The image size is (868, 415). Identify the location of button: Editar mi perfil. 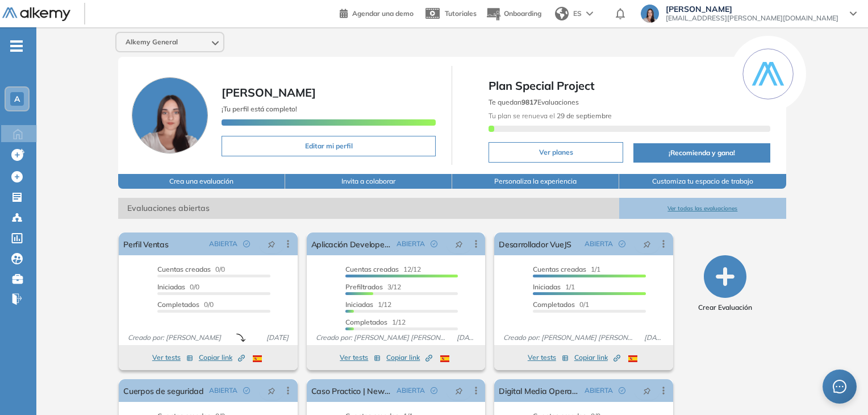
(329, 146).